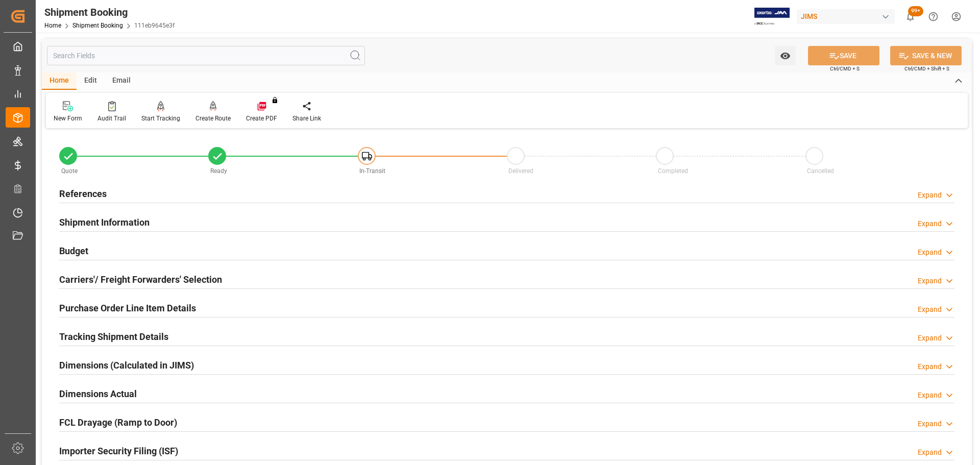 The width and height of the screenshot is (980, 465). Describe the element at coordinates (206, 56) in the screenshot. I see `input: Search Fields` at that location.